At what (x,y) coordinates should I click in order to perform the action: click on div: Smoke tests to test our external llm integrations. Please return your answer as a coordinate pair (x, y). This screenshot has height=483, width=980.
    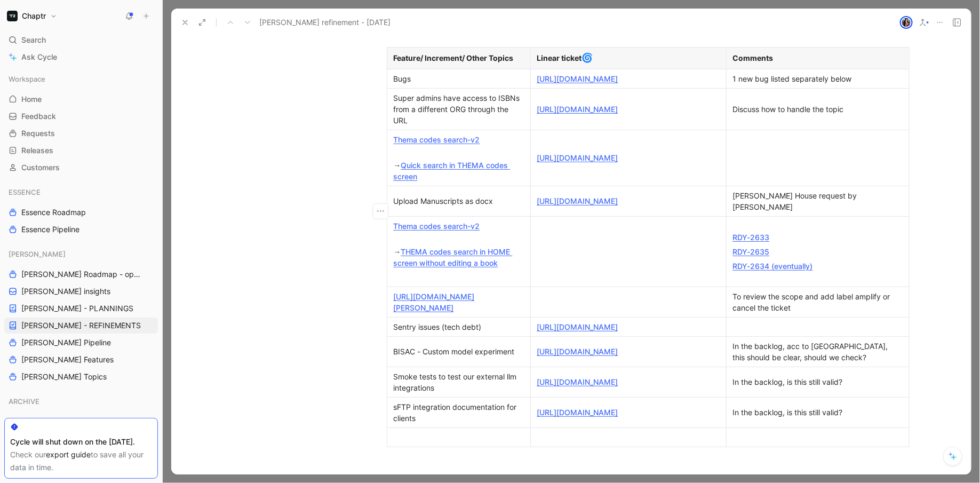
    Looking at the image, I should click on (459, 382).